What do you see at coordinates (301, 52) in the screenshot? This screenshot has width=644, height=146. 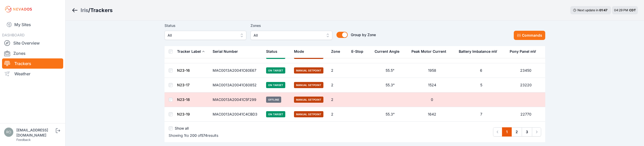 I see `button: Mode` at bounding box center [301, 52].